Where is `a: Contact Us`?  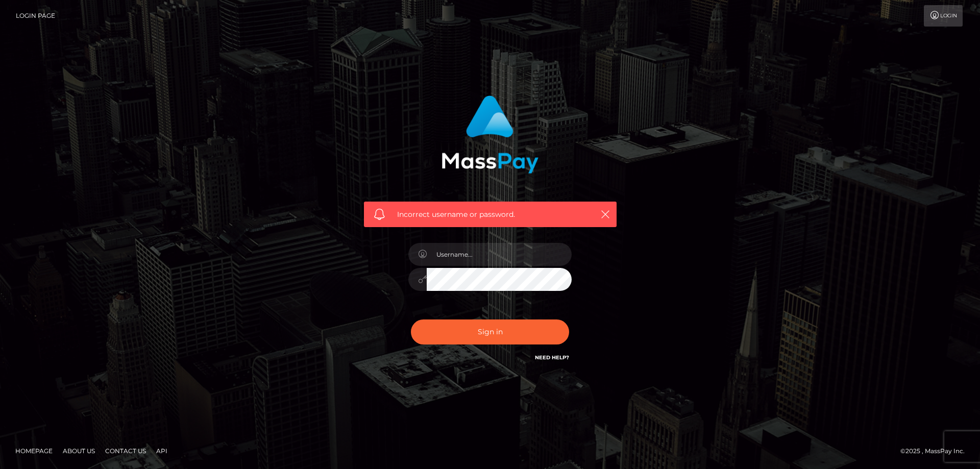
a: Contact Us is located at coordinates (126, 451).